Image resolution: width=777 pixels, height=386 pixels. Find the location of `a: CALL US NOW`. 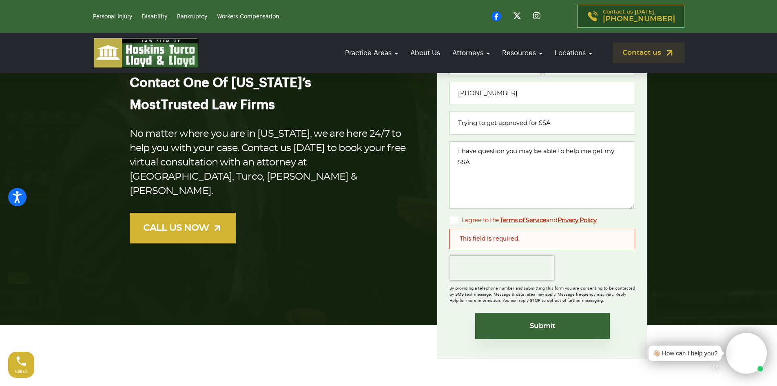

a: CALL US NOW is located at coordinates (183, 228).